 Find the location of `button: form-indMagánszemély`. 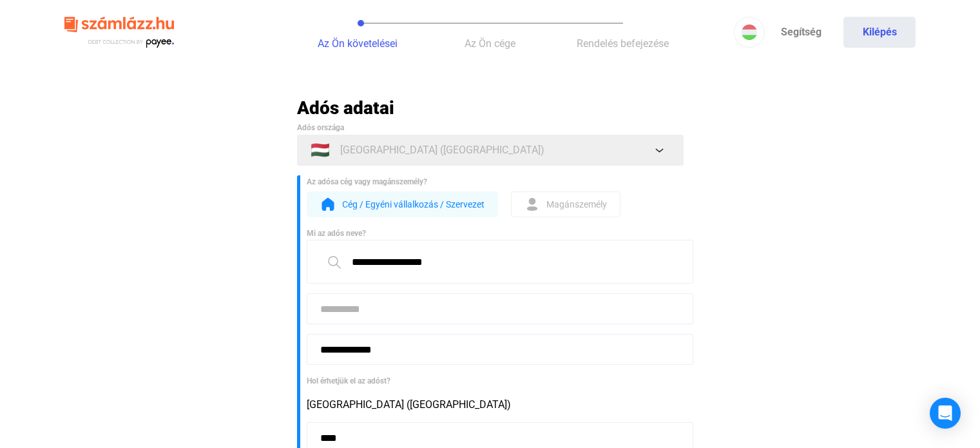

button: form-indMagánszemély is located at coordinates (566, 204).